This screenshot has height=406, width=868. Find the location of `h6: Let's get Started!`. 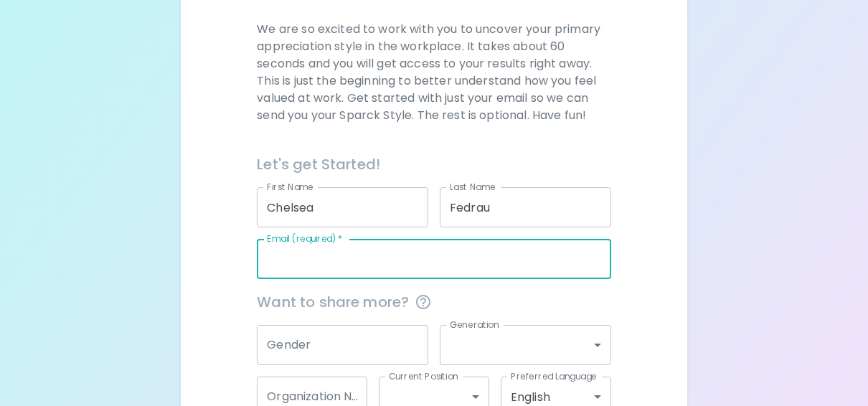

h6: Let's get Started! is located at coordinates (433, 165).